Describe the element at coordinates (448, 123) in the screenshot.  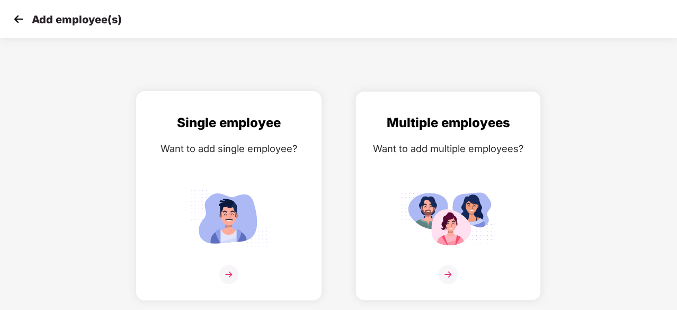
I see `div: Multiple employees` at that location.